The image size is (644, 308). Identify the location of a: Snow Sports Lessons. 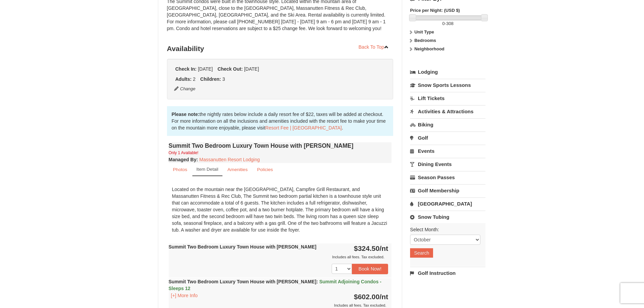
(447, 85).